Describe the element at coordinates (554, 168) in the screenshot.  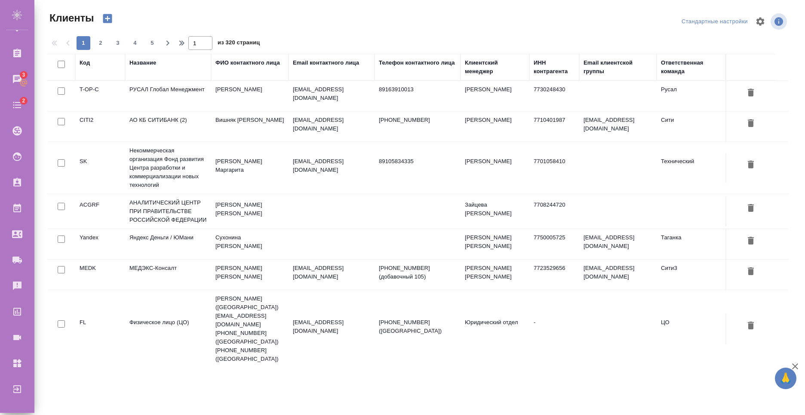
I see `td: 7701058410` at that location.